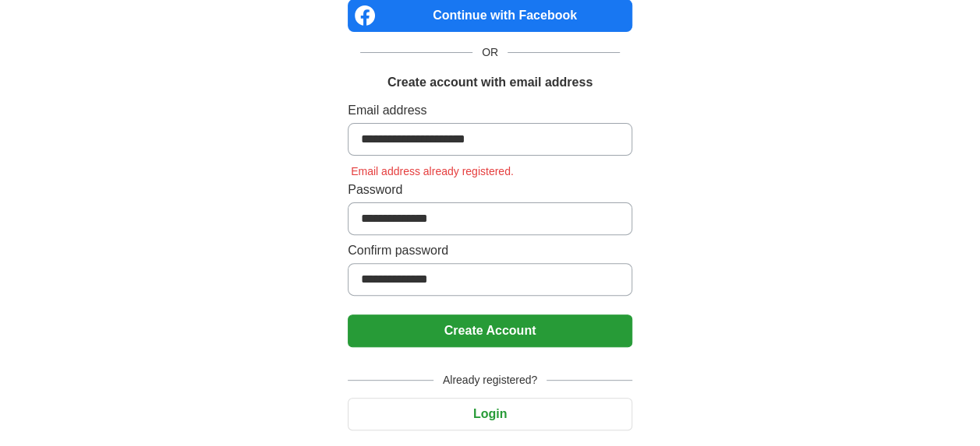 This screenshot has width=980, height=446. I want to click on a: Login, so click(490, 413).